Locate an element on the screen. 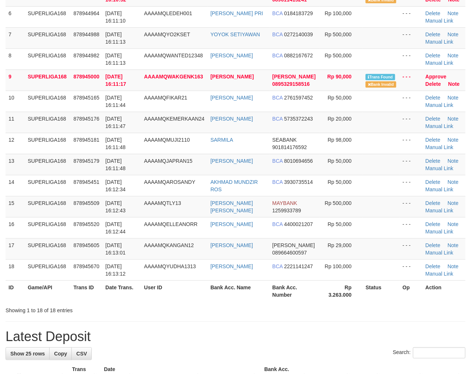 Image resolution: width=471 pixels, height=374 pixels. span: 878945181 is located at coordinates (86, 140).